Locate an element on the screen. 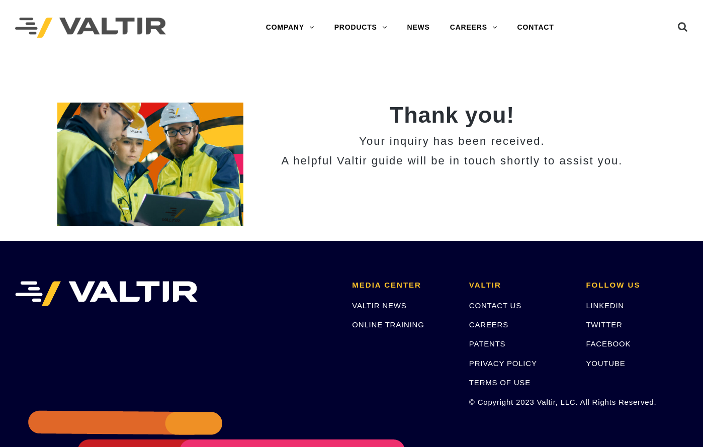 Image resolution: width=703 pixels, height=447 pixels. a: VALTIR NEWS is located at coordinates (379, 305).